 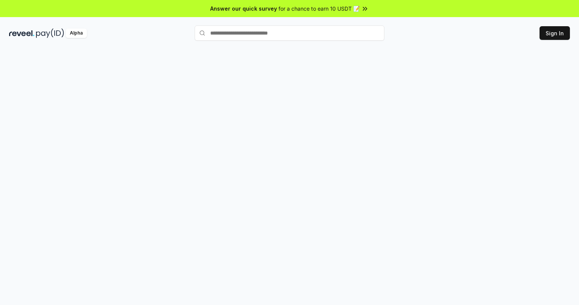 What do you see at coordinates (244, 8) in the screenshot?
I see `span: Answer our quick survey` at bounding box center [244, 8].